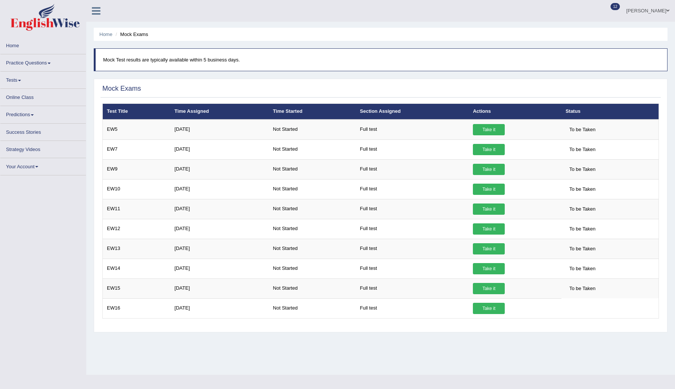 This screenshot has height=389, width=675. What do you see at coordinates (43, 113) in the screenshot?
I see `a: Predictions` at bounding box center [43, 113].